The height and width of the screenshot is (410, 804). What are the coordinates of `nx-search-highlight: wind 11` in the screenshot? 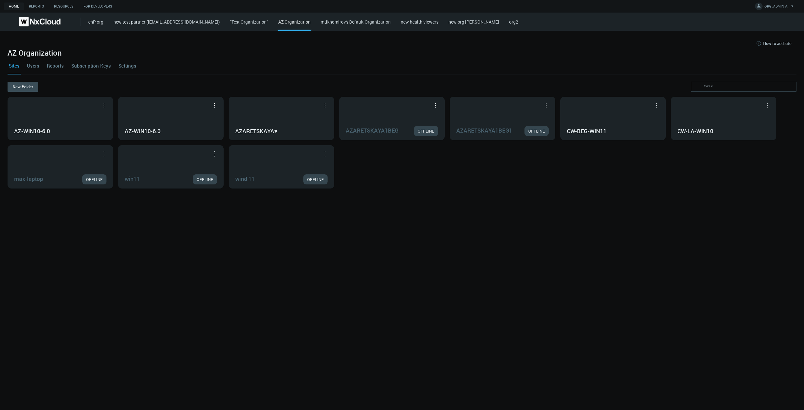 It's located at (245, 179).